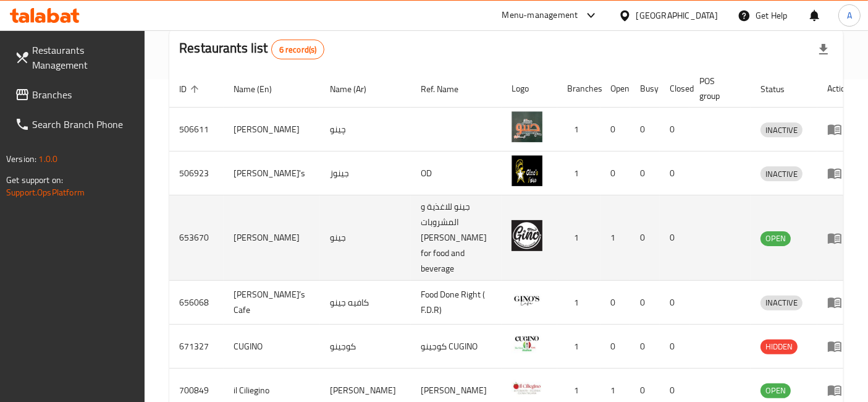 This screenshot has width=868, height=402. What do you see at coordinates (718, 88) in the screenshot?
I see `span: POS group` at bounding box center [718, 88].